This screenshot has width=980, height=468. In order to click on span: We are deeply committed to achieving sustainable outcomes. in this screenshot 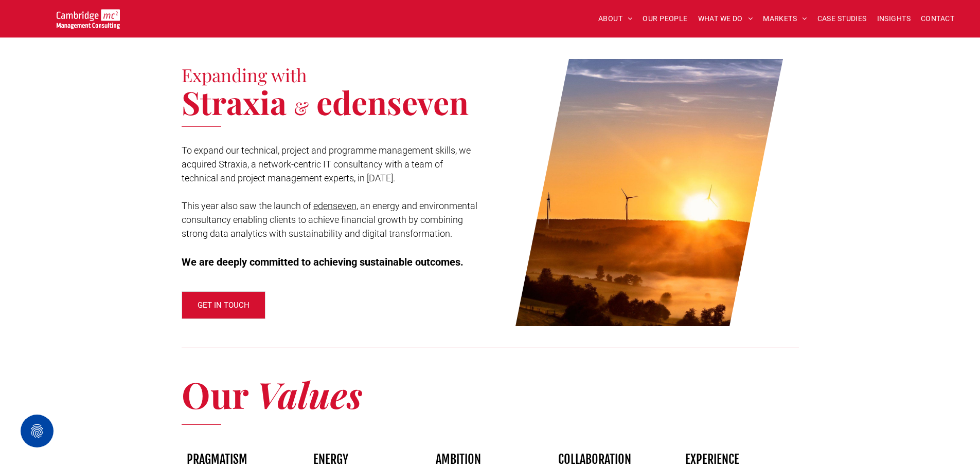, I will do `click(323, 262)`.